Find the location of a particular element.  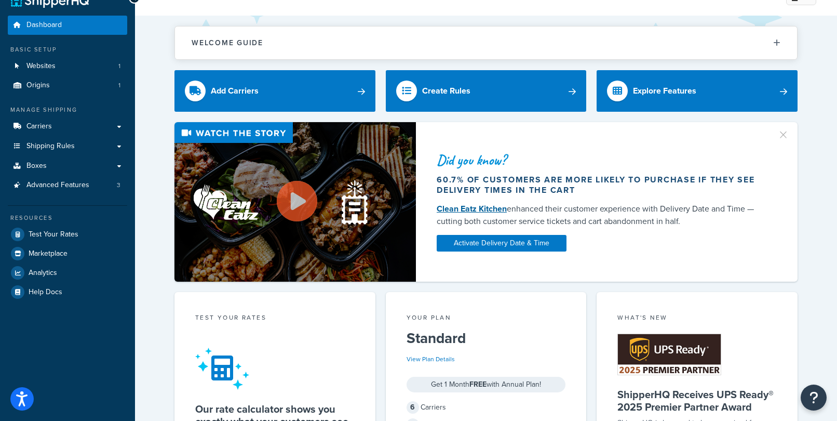

a: Dashboard is located at coordinates (68, 25).